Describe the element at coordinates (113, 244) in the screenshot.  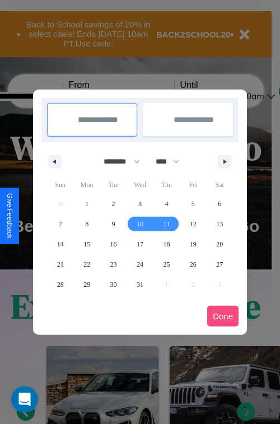
I see `button: 16` at that location.